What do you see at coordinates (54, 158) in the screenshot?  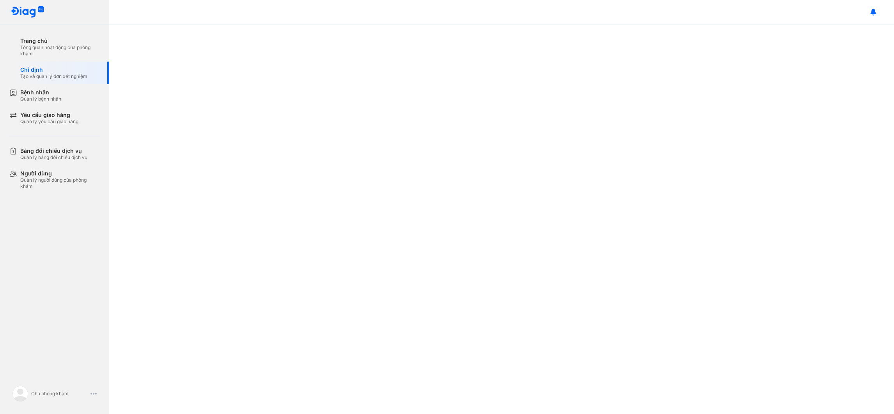 I see `div: Quản lý bảng đối chiếu dịch vụ` at bounding box center [54, 158].